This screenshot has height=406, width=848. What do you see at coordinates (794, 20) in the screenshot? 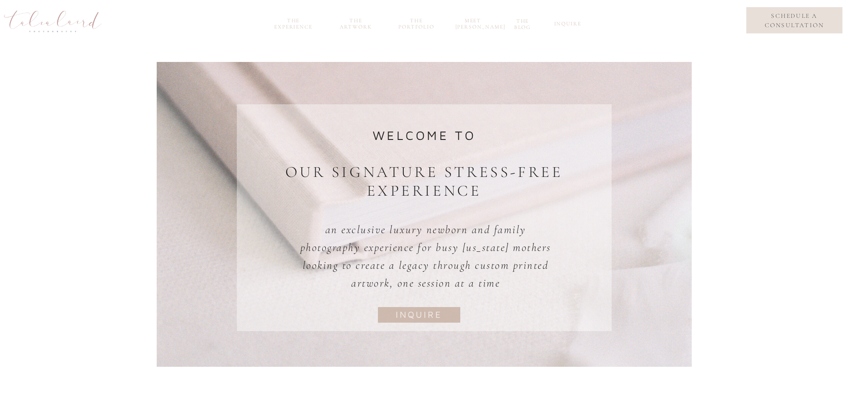
I see `nav: schedule a consultation` at bounding box center [794, 20].